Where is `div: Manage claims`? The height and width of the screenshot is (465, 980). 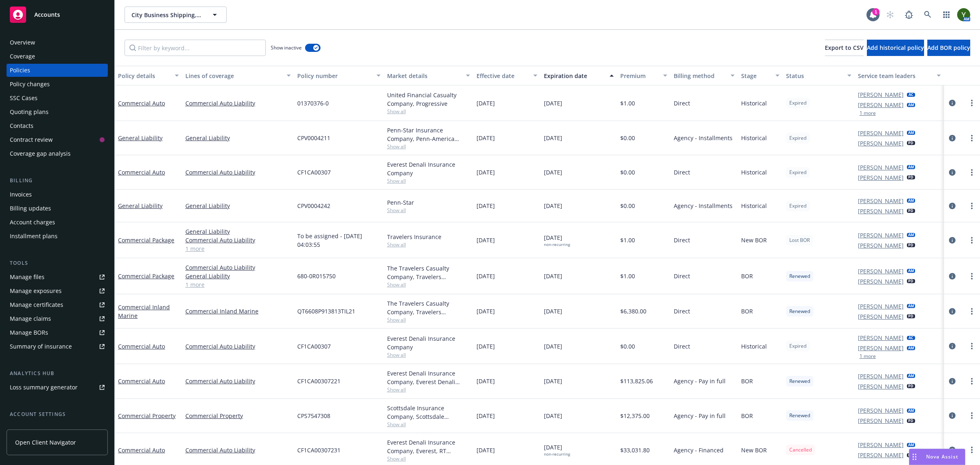
div: Manage claims is located at coordinates (30, 319).